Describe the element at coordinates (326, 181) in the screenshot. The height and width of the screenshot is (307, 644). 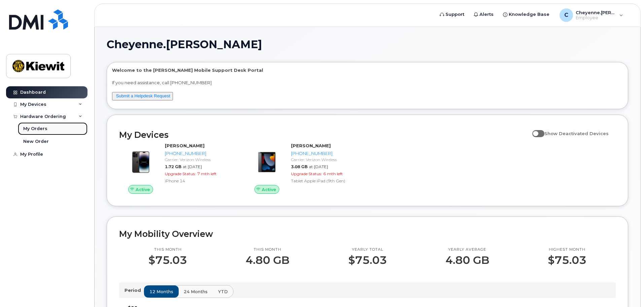
I see `div: Tablet Apple iPad (9th Gen)` at that location.